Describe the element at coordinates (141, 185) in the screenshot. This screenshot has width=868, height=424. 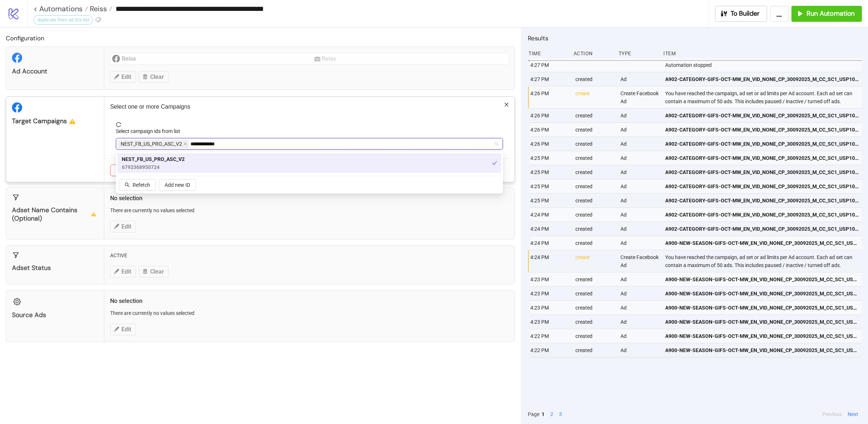
I see `span: Refetch` at that location.